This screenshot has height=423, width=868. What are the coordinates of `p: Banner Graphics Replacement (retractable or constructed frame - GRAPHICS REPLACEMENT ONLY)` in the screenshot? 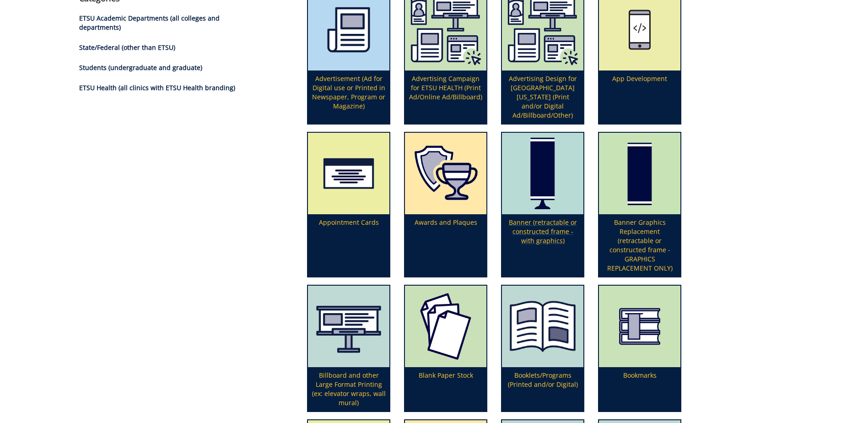 It's located at (640, 246).